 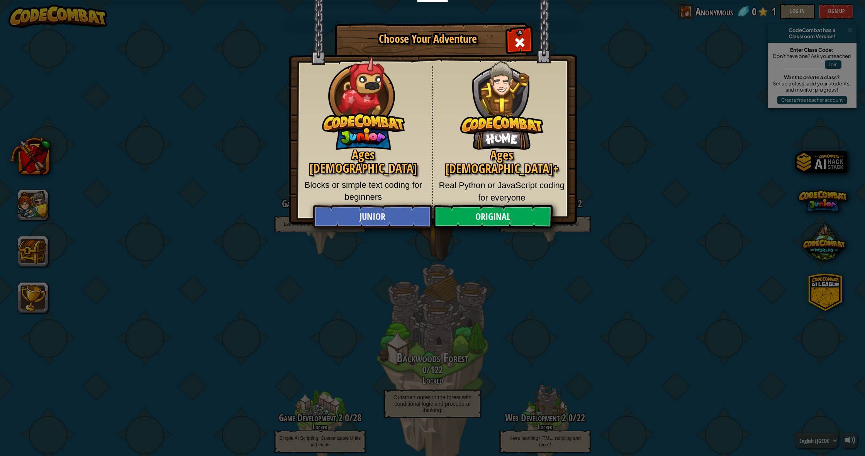 What do you see at coordinates (502, 191) in the screenshot?
I see `p: Real Python or JavaScript coding for everyone` at bounding box center [502, 191].